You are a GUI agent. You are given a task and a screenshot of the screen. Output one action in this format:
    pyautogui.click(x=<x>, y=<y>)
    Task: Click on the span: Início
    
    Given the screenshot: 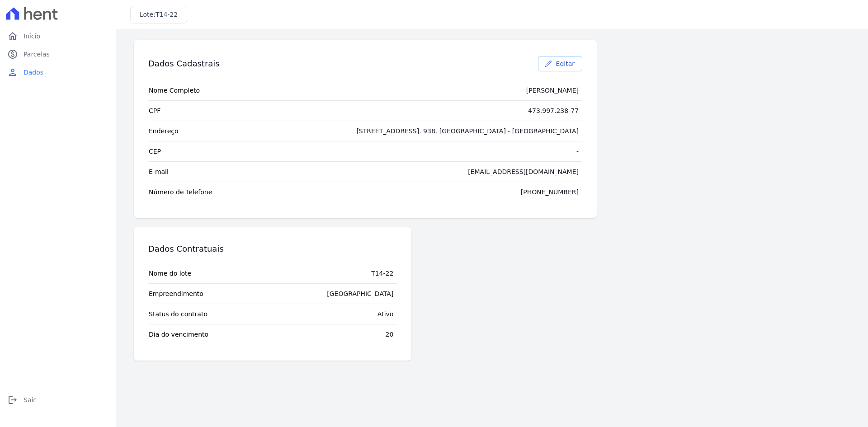 What is the action you would take?
    pyautogui.click(x=32, y=36)
    